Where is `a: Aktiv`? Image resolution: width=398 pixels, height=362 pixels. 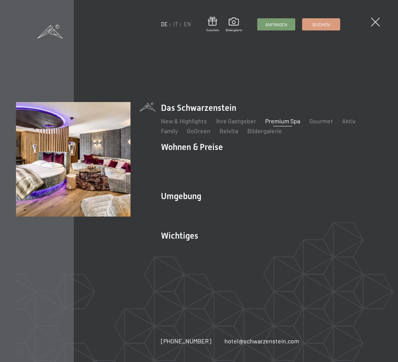
a: Aktiv is located at coordinates (349, 121).